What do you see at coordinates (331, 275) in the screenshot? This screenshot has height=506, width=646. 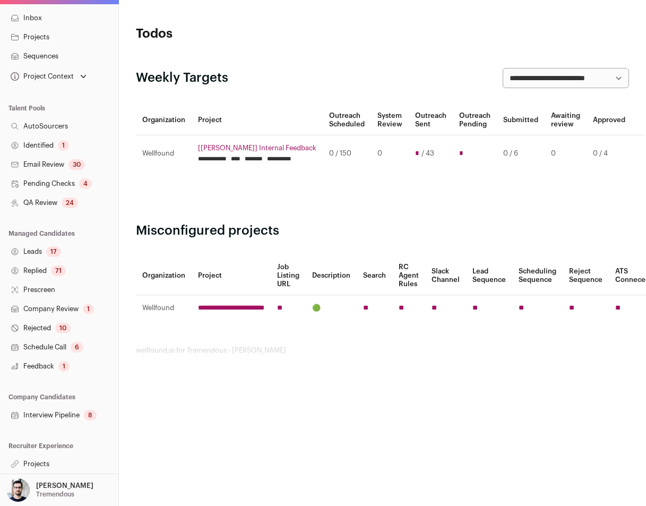 I see `th: Description` at bounding box center [331, 275].